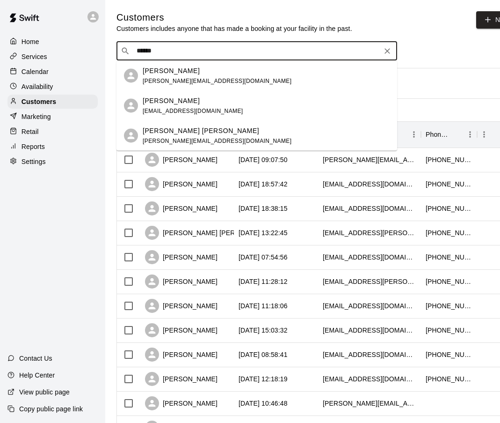 The height and width of the screenshot is (423, 500). What do you see at coordinates (387, 51) in the screenshot?
I see `button: Clear` at bounding box center [387, 51].